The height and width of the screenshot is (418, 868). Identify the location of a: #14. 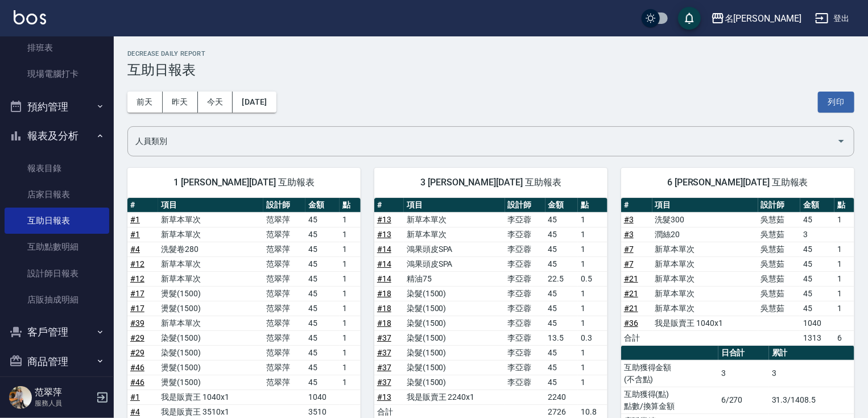
(384, 249).